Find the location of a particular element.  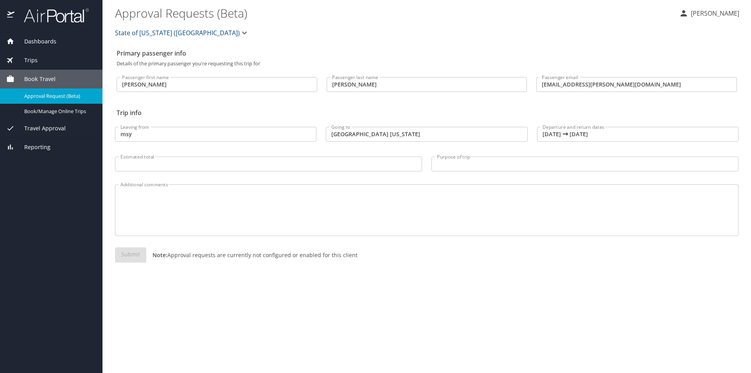

span: Book/Manage Online Trips is located at coordinates (59, 111).